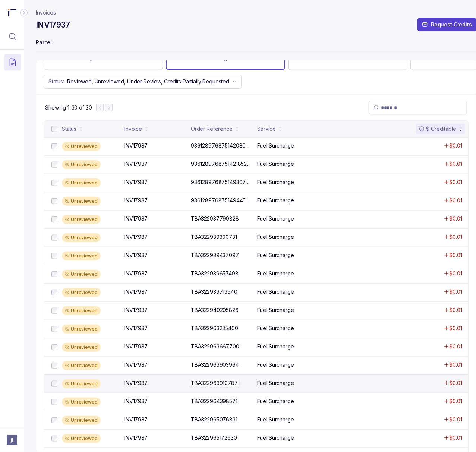  What do you see at coordinates (69, 129) in the screenshot?
I see `div: Status` at bounding box center [69, 129].